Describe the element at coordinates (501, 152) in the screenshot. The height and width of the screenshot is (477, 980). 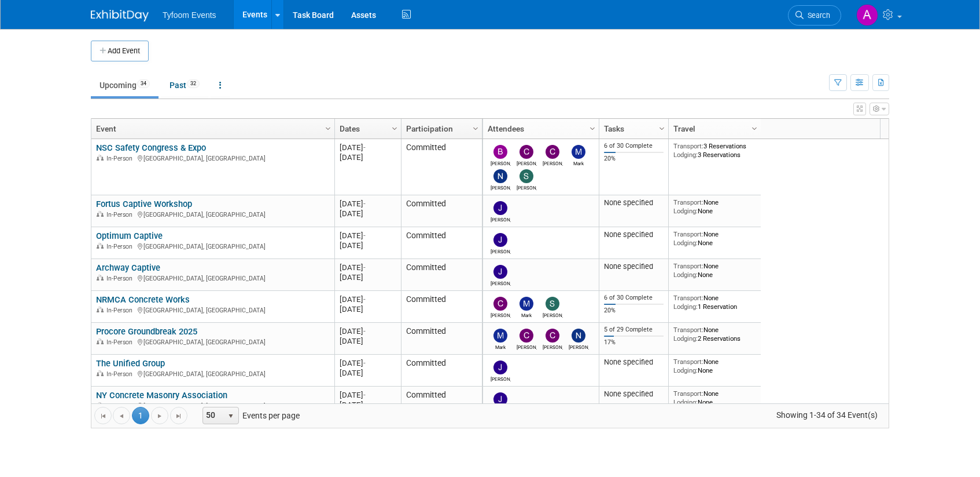
I see `img: Brandon Nelson` at that location.